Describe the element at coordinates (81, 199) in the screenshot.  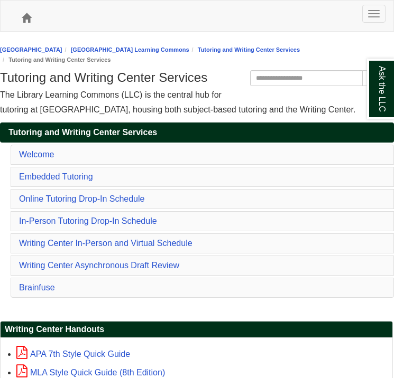
I see `a: Online Tutoring Drop-In Schedule` at that location.